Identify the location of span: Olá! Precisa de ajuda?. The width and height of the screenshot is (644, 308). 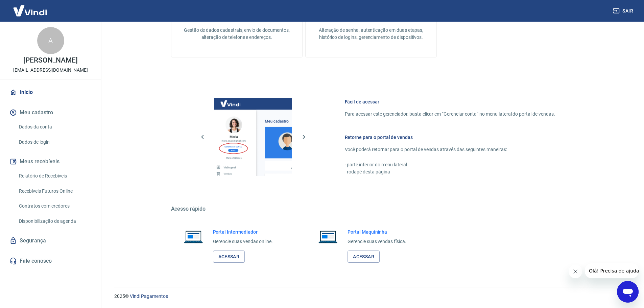
(31, 8).